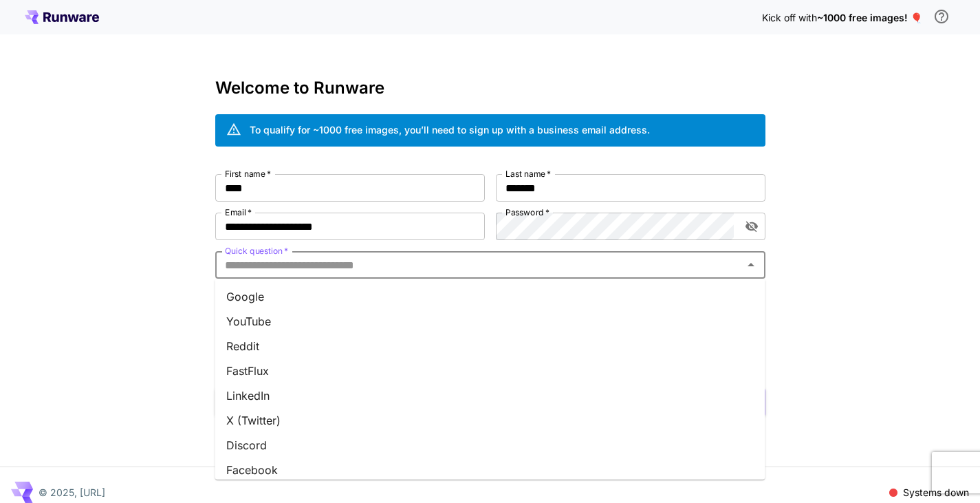  I want to click on li: X (Twitter), so click(490, 420).